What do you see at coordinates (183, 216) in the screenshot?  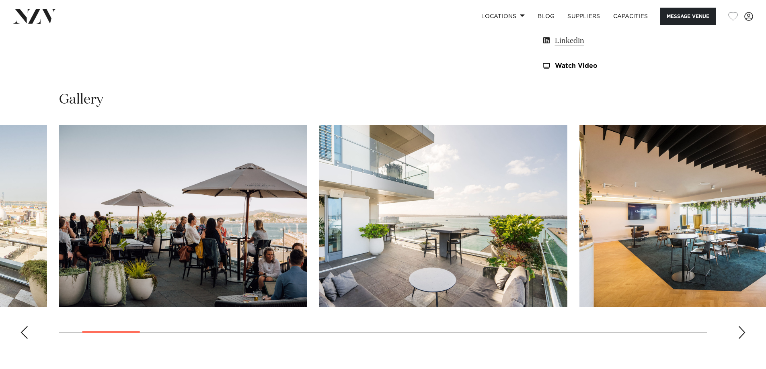 I see `swiper-slide: 2 / 28` at bounding box center [183, 216].